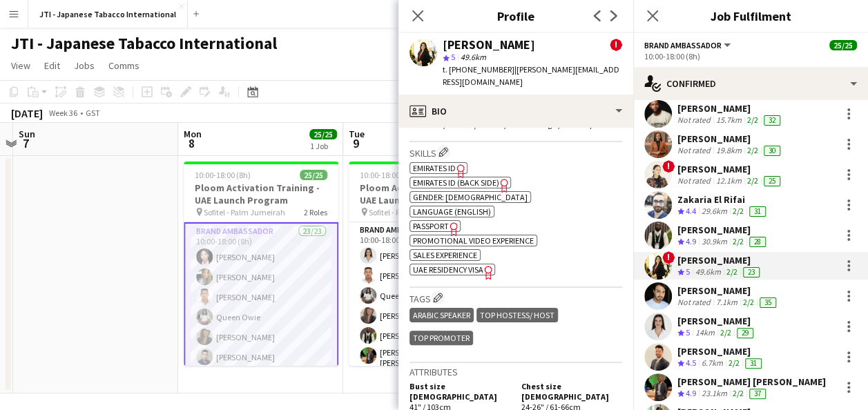  What do you see at coordinates (691, 393) in the screenshot?
I see `span: 4.9` at bounding box center [691, 393].